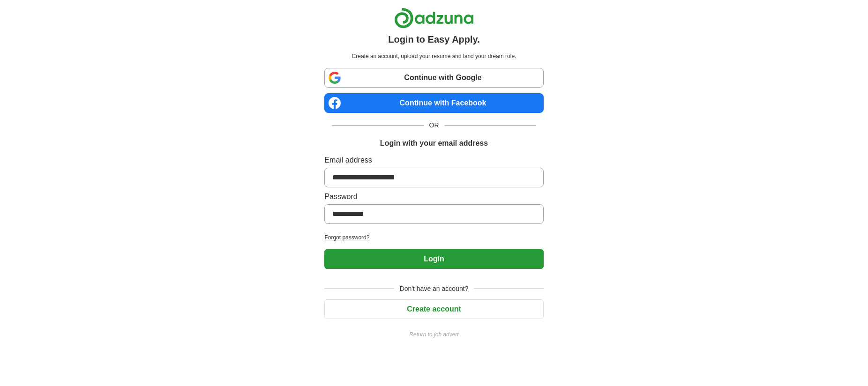 Image resolution: width=868 pixels, height=386 pixels. I want to click on p: Return to job advert, so click(434, 334).